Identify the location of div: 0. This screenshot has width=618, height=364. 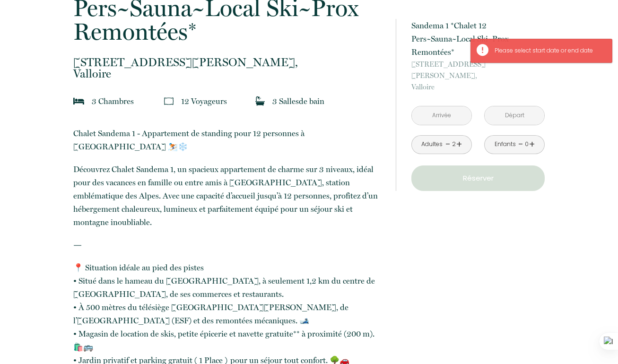
(527, 144).